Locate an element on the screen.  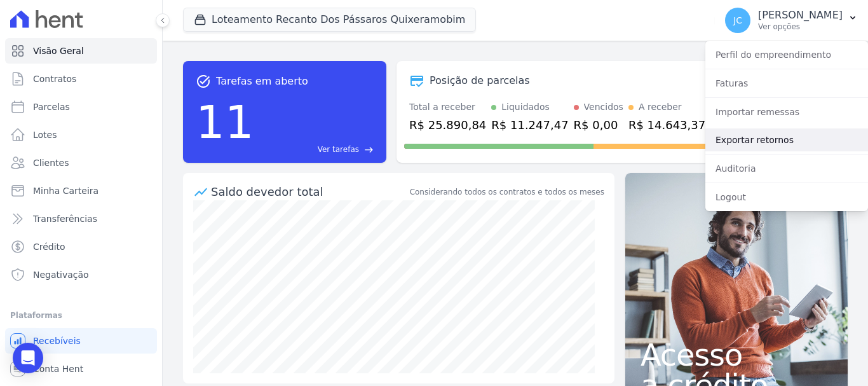
div: A receber is located at coordinates (661, 107).